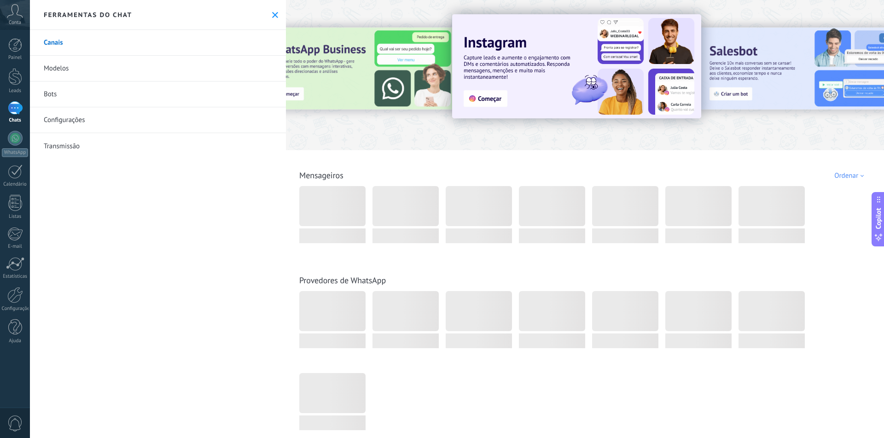 The width and height of the screenshot is (884, 438). What do you see at coordinates (15, 23) in the screenshot?
I see `span: Conta` at bounding box center [15, 23].